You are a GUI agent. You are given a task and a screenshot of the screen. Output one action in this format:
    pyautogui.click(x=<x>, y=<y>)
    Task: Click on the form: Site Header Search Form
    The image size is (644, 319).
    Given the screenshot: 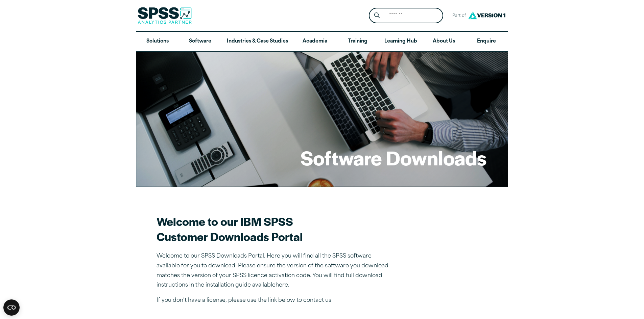 What is the action you would take?
    pyautogui.click(x=406, y=16)
    